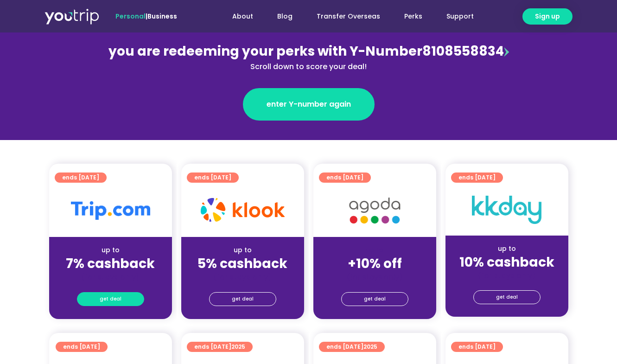  I want to click on a: Transfer Overseas, so click(348, 16).